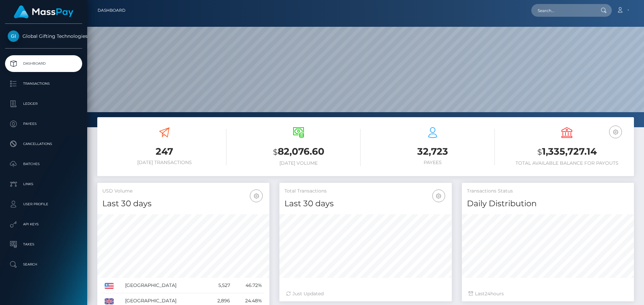 Image resolution: width=644 pixels, height=305 pixels. I want to click on h6: Payees, so click(433, 162).